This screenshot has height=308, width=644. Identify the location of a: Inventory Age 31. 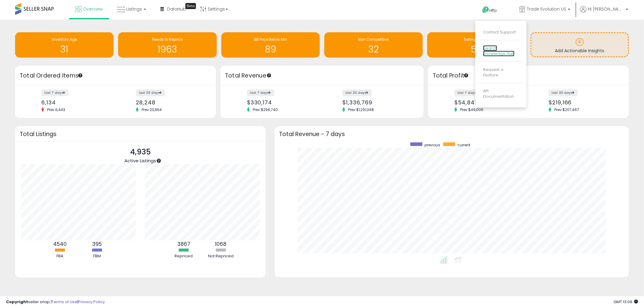
(64, 45).